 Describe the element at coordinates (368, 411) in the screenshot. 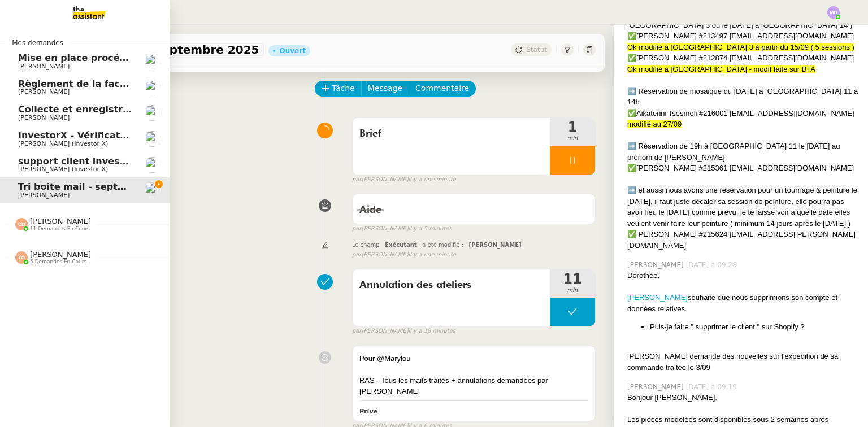

I see `b: Privé` at that location.